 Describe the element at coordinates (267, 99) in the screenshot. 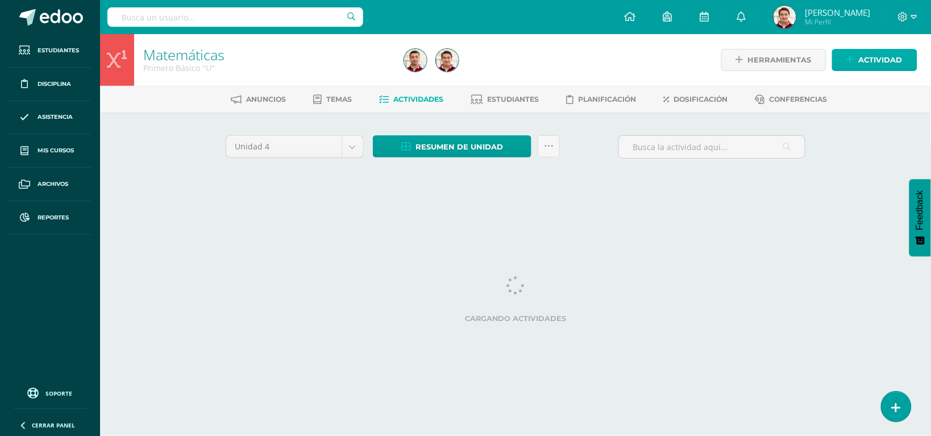

I see `span: Anuncios` at that location.